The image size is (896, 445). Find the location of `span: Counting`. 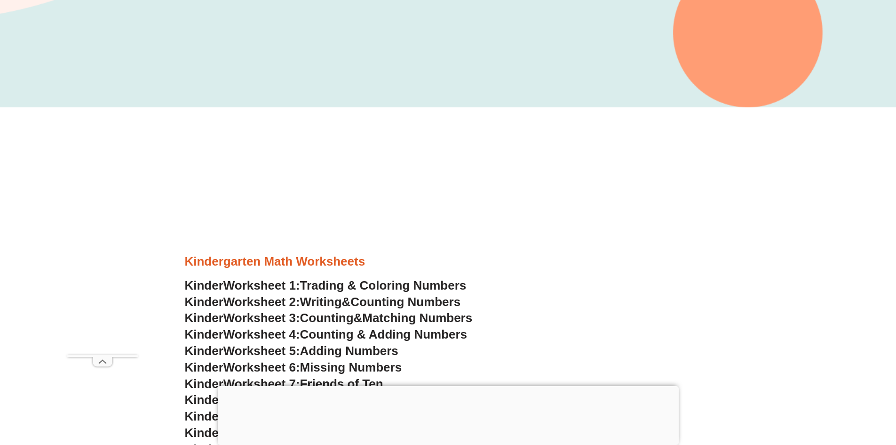

span: Counting is located at coordinates (327, 318).